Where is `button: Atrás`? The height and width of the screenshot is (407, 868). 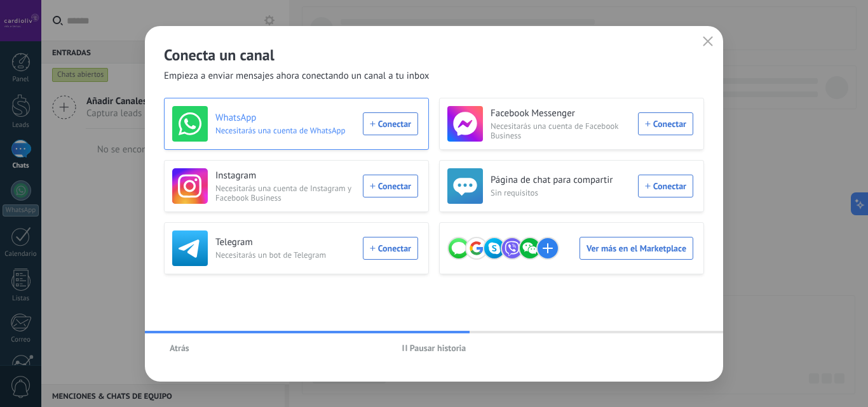 button: Atrás is located at coordinates (179, 349).